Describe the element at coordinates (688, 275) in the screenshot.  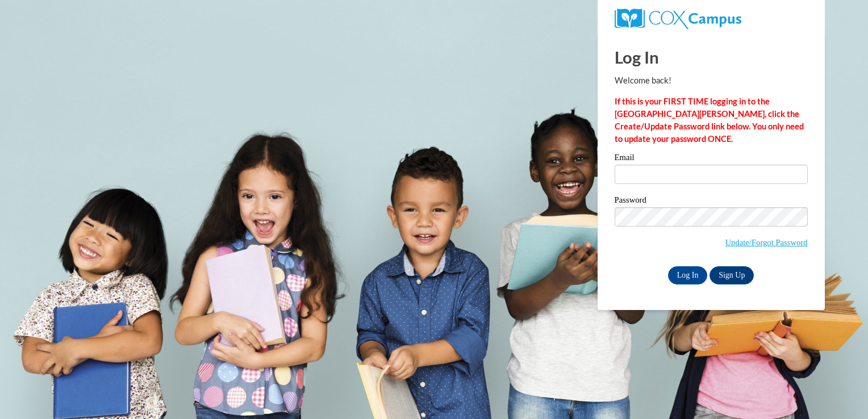
I see `input: Log In` at that location.